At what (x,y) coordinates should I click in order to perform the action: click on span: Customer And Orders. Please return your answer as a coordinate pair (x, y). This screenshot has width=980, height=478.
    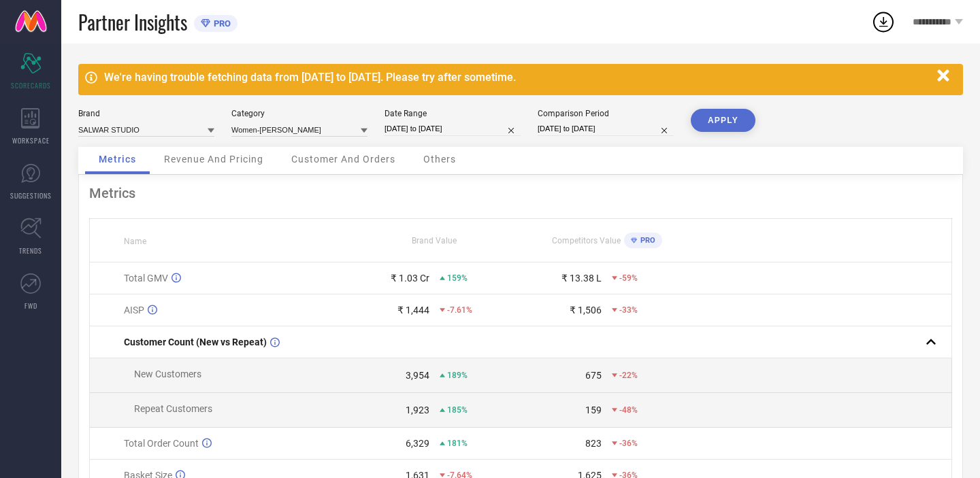
    Looking at the image, I should click on (343, 159).